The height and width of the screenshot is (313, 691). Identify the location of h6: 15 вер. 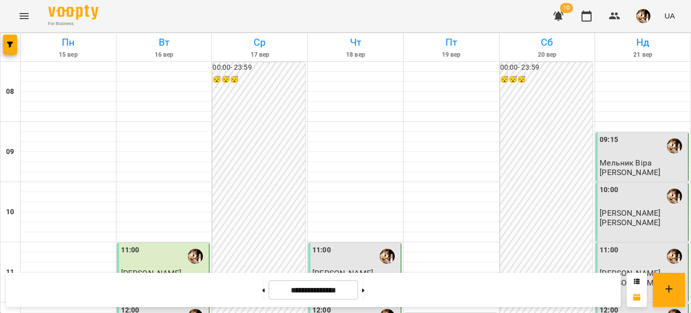
(68, 55).